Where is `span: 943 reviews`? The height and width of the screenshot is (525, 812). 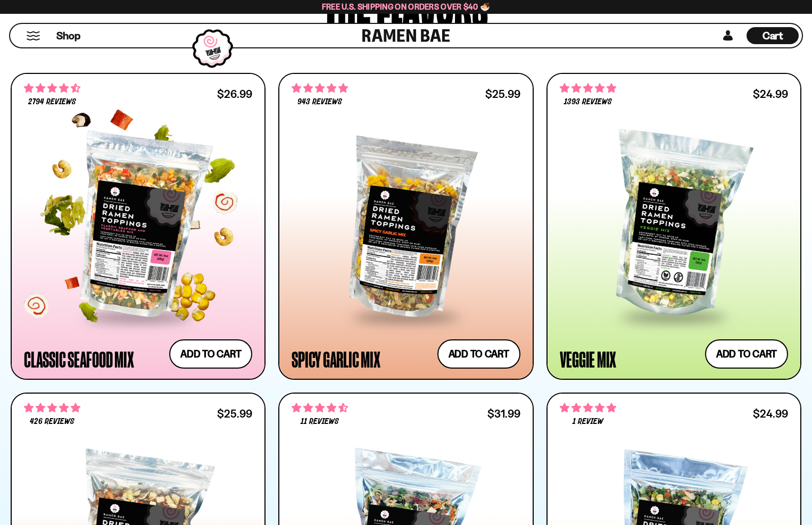 span: 943 reviews is located at coordinates (320, 102).